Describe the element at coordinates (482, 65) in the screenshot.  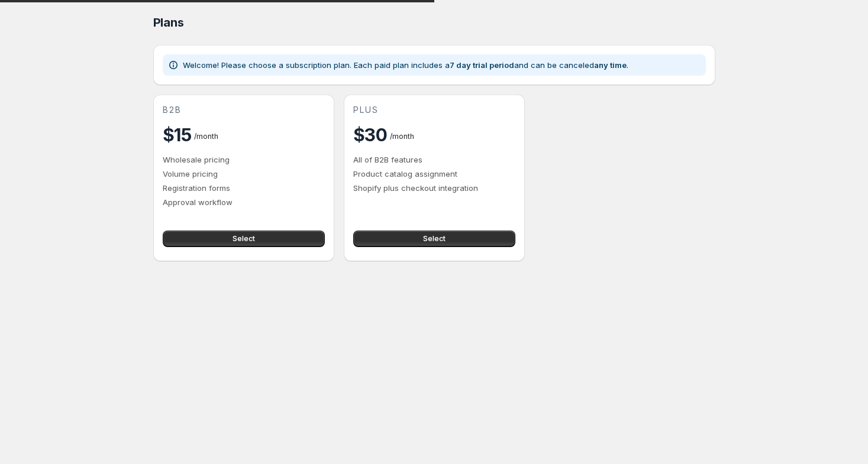
I see `b: 7 day trial period` at that location.